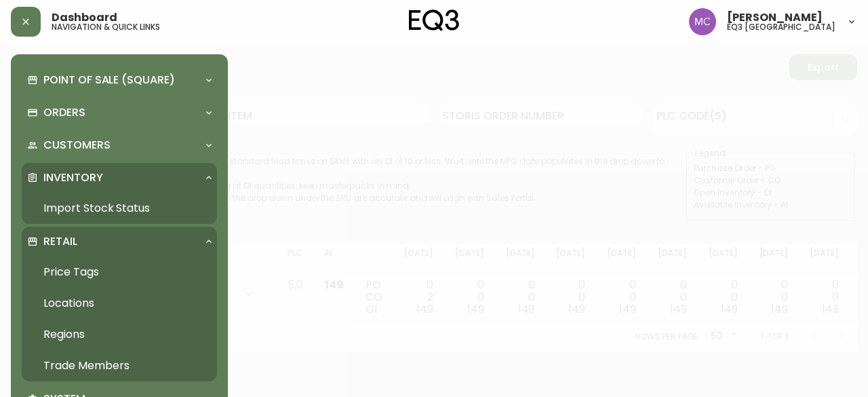  What do you see at coordinates (73, 178) in the screenshot?
I see `p: Inventory` at bounding box center [73, 178].